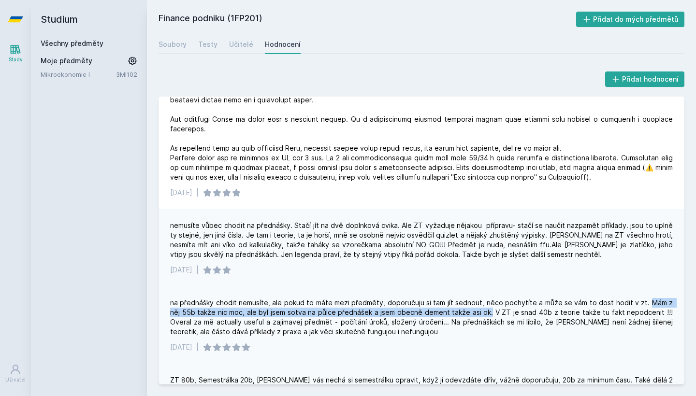 The image size is (696, 396). What do you see at coordinates (72, 43) in the screenshot?
I see `a: Všechny předměty` at bounding box center [72, 43].